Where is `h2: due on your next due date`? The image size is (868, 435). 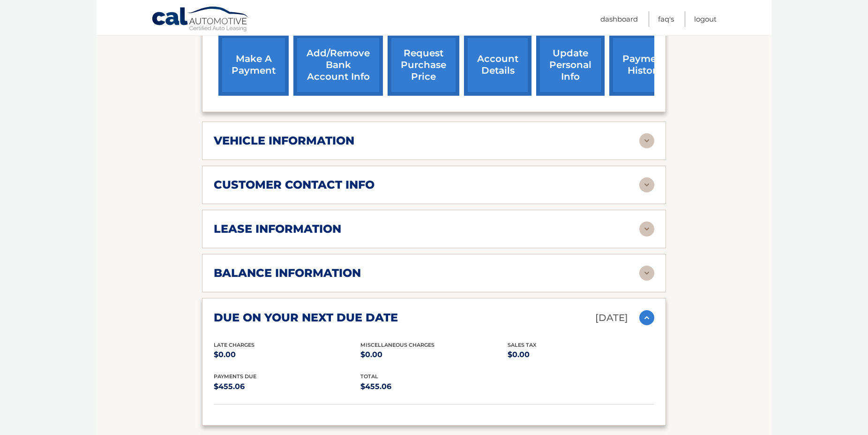 h2: due on your next due date is located at coordinates (305, 318).